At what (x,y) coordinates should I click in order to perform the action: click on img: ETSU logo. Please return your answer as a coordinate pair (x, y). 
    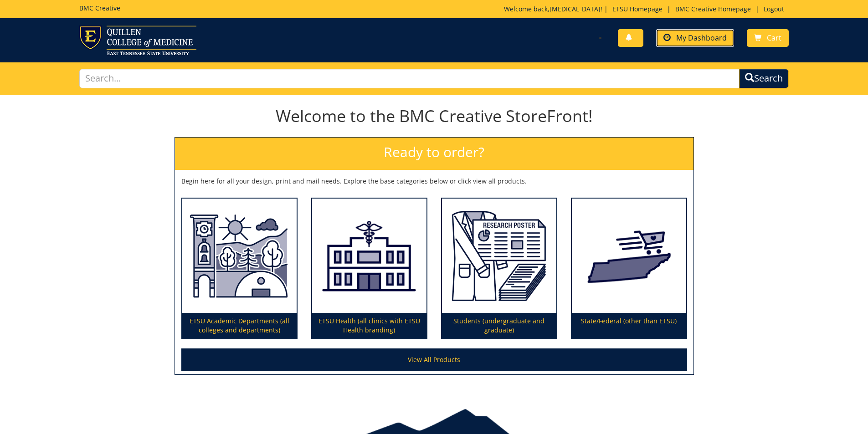
    Looking at the image, I should click on (138, 40).